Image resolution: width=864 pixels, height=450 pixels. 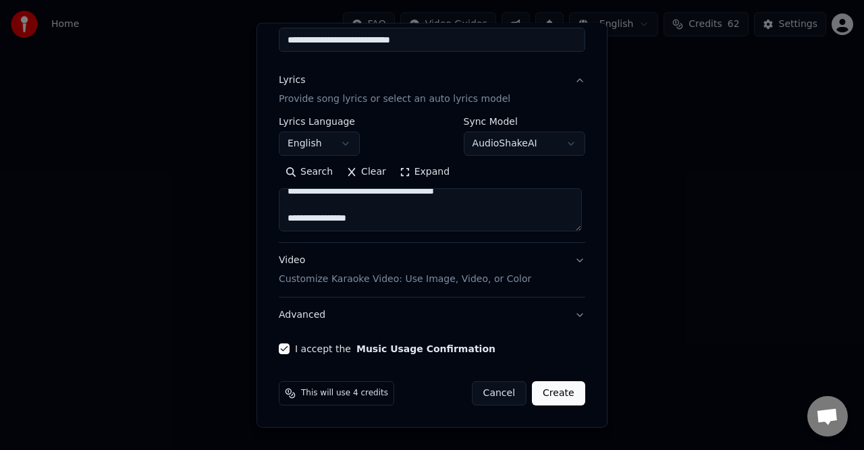 What do you see at coordinates (395, 349) in the screenshot?
I see `label: I accept the` at bounding box center [395, 349].